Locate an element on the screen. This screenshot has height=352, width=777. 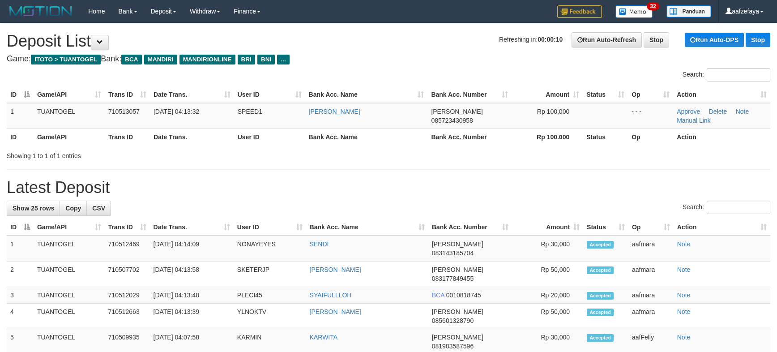
th: Action is located at coordinates (721, 136).